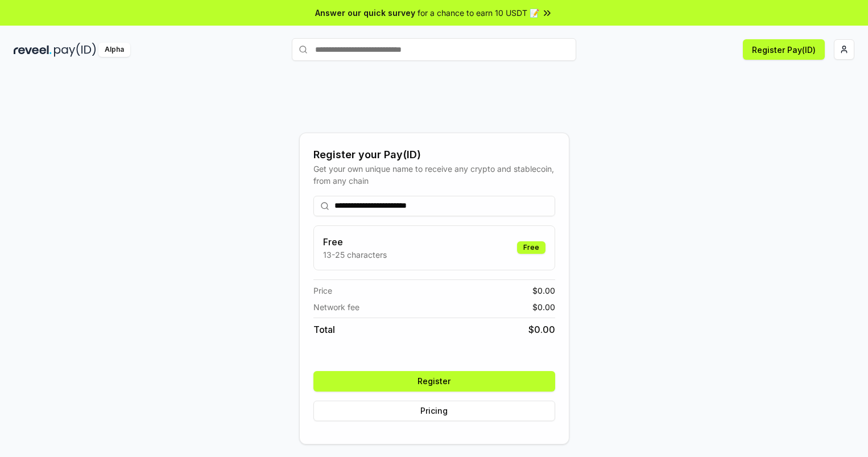 Image resolution: width=868 pixels, height=457 pixels. I want to click on button: Register, so click(434, 381).